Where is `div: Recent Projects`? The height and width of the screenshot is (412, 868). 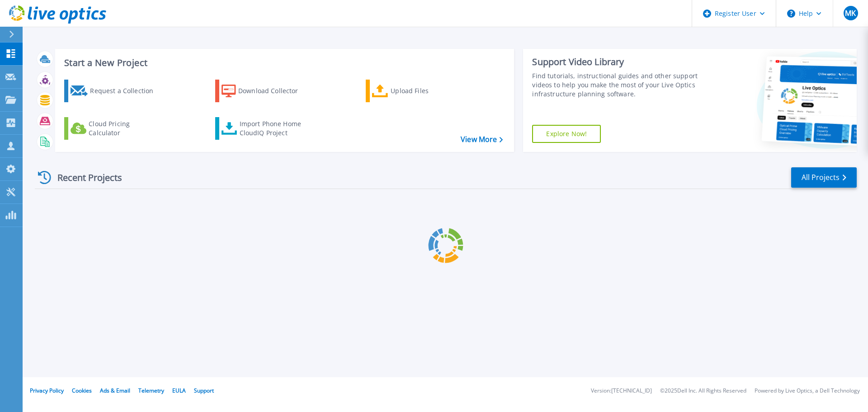
div: Recent Projects is located at coordinates (85, 177).